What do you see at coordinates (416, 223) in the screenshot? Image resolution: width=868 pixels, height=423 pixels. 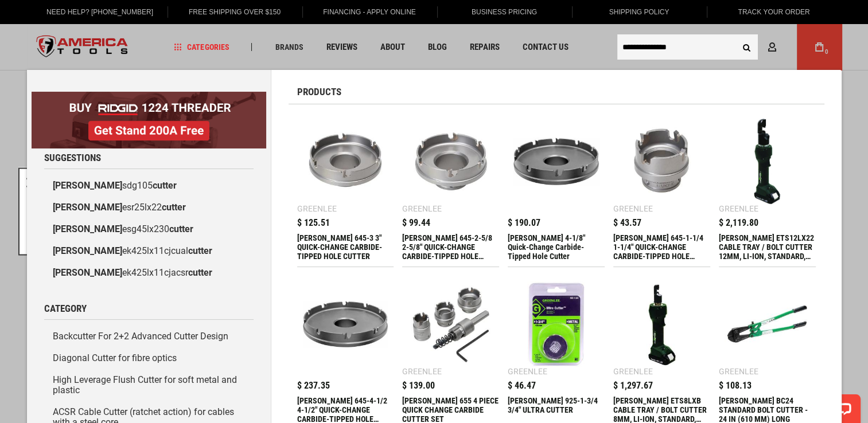 I see `span: $ 99.44` at bounding box center [416, 223].